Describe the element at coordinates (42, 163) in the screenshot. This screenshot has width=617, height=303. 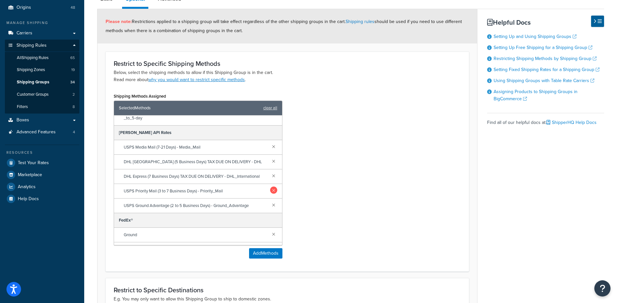
I see `li: Test Your Rates` at that location.